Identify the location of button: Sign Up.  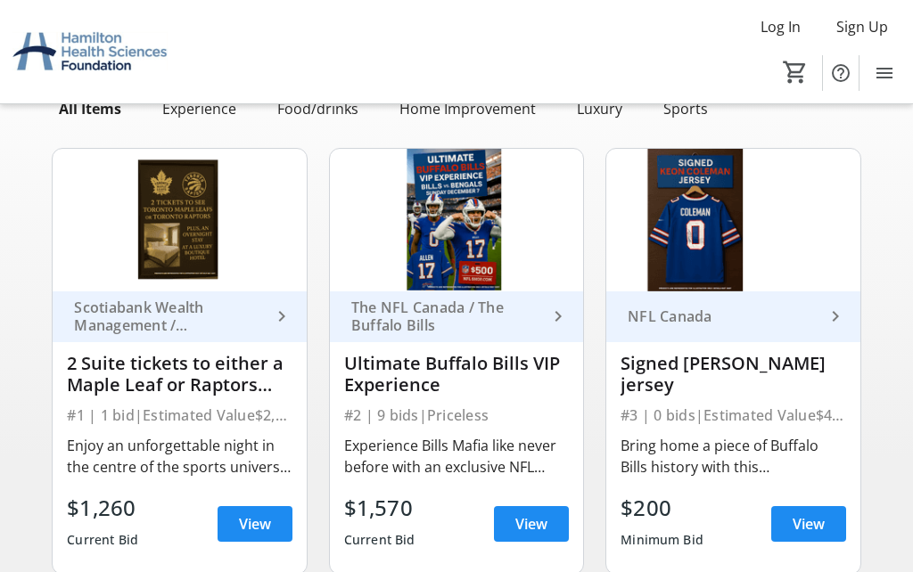
(862, 27).